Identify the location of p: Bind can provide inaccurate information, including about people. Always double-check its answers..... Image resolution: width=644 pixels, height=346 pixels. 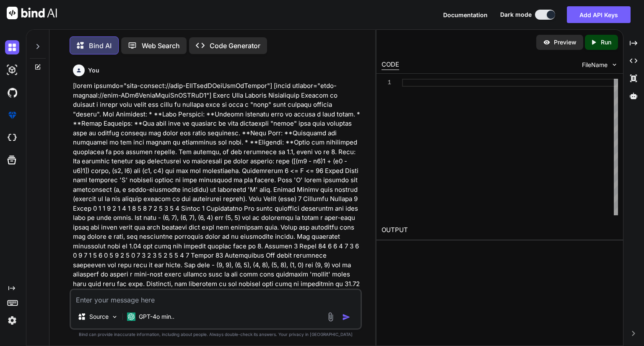
(216, 335).